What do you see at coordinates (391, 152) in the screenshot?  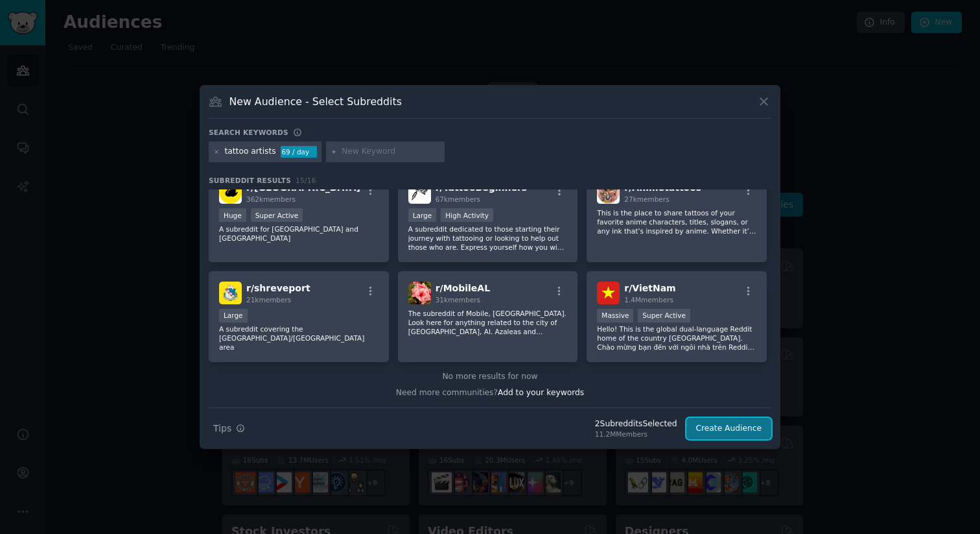 I see `input: New Keyword` at bounding box center [391, 152].